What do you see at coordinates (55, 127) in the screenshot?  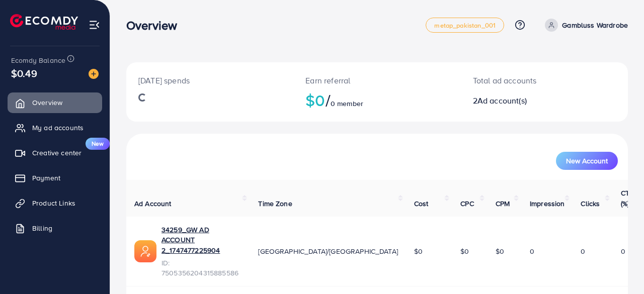 I see `a: My ad accounts` at bounding box center [55, 127].